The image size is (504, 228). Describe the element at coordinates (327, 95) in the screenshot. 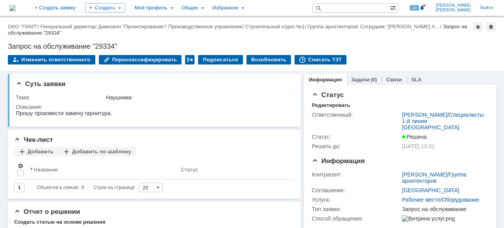

I see `span: Статус` at that location.